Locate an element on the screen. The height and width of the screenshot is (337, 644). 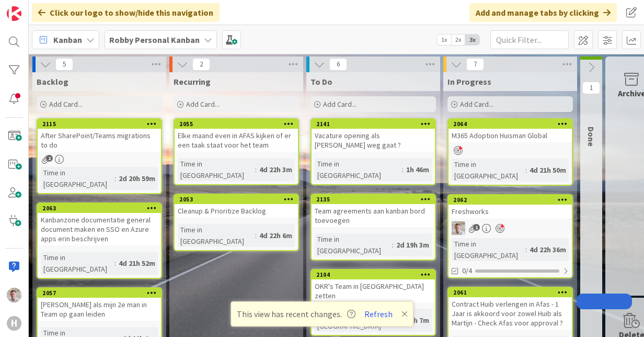
div: 2115After SharePoint/Teams migrations to do is located at coordinates (99, 136).